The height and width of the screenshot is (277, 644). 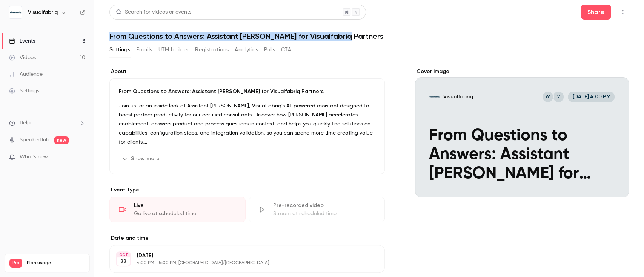 What do you see at coordinates (123, 261) in the screenshot?
I see `p: 22` at bounding box center [123, 261].